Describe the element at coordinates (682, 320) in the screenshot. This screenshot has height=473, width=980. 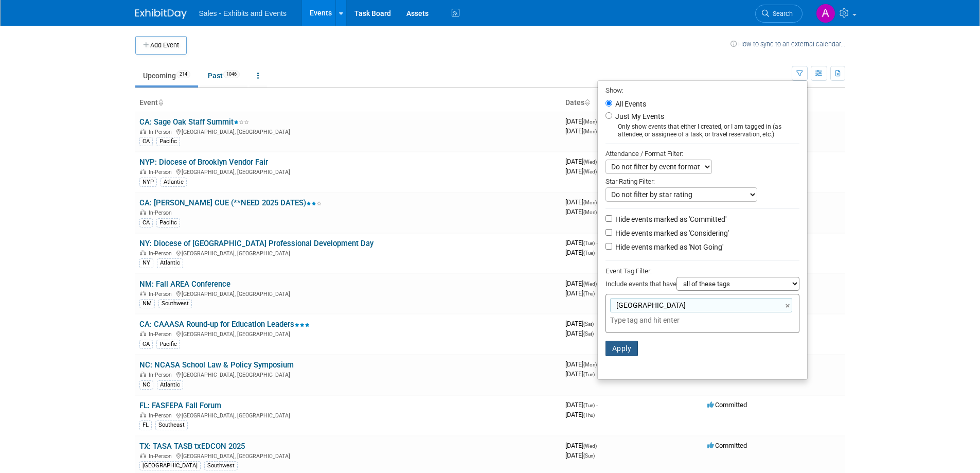
I see `input: Type tag and hit enter` at that location.